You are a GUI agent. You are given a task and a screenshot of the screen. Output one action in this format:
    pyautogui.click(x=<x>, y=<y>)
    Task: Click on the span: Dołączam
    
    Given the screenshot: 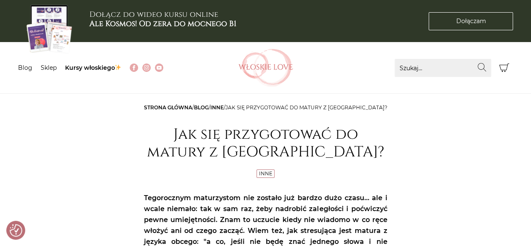 What is the action you would take?
    pyautogui.click(x=470, y=21)
    